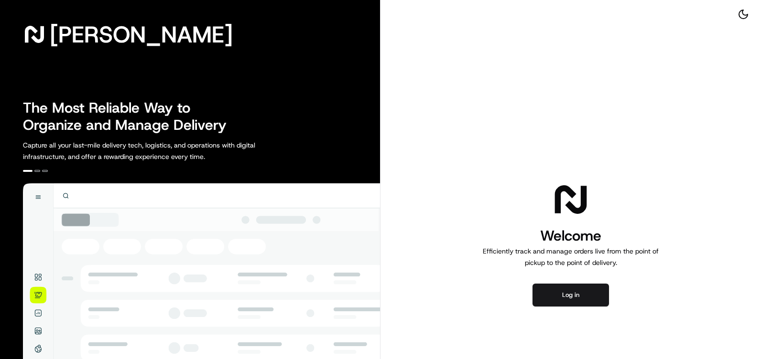 The height and width of the screenshot is (359, 761). I want to click on p: Capture all your last-mile delivery tech, logistics, and operations with digital infrastructure, ..., so click(161, 151).